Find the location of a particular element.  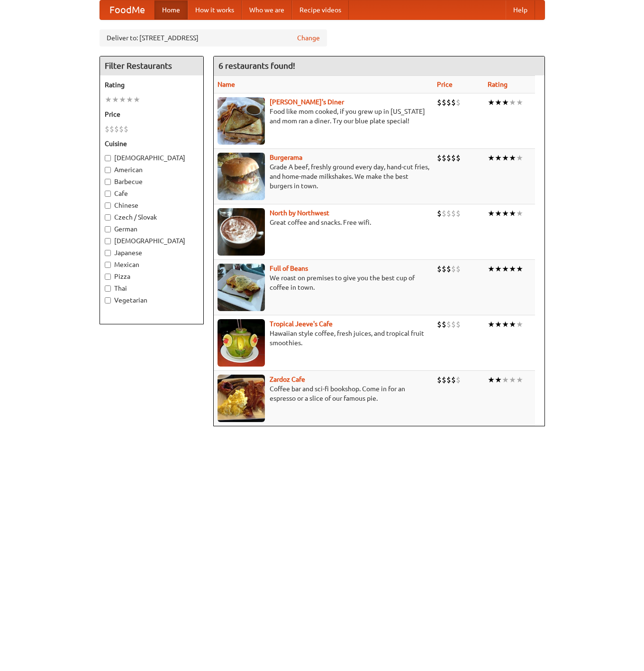

img: beans.jpg is located at coordinates (241, 288).